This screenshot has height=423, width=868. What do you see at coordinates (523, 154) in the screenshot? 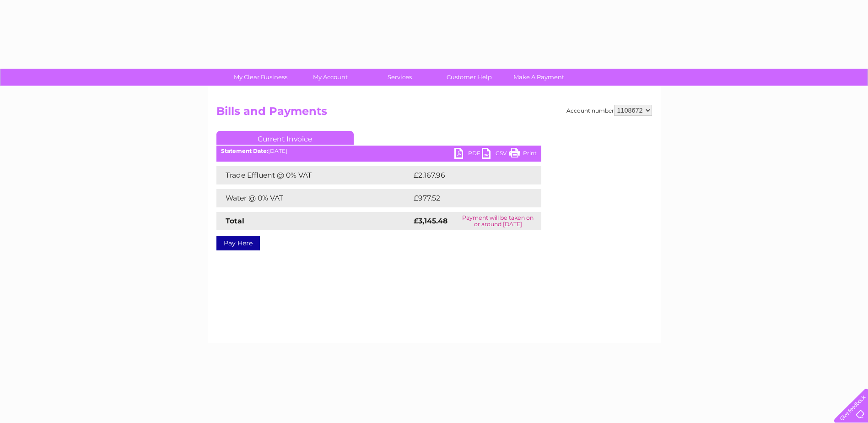
I see `a: Print` at bounding box center [523, 154].